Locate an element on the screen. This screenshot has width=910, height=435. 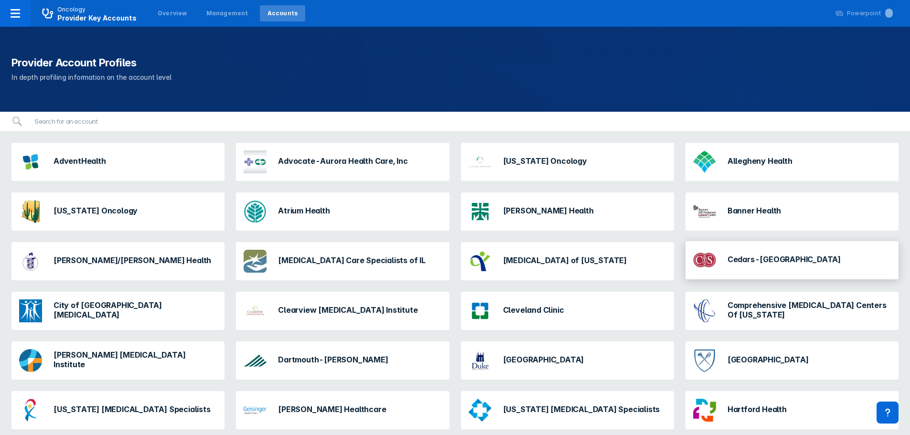
h3: Advocate-Aurora Health Care, Inc is located at coordinates (343, 161).